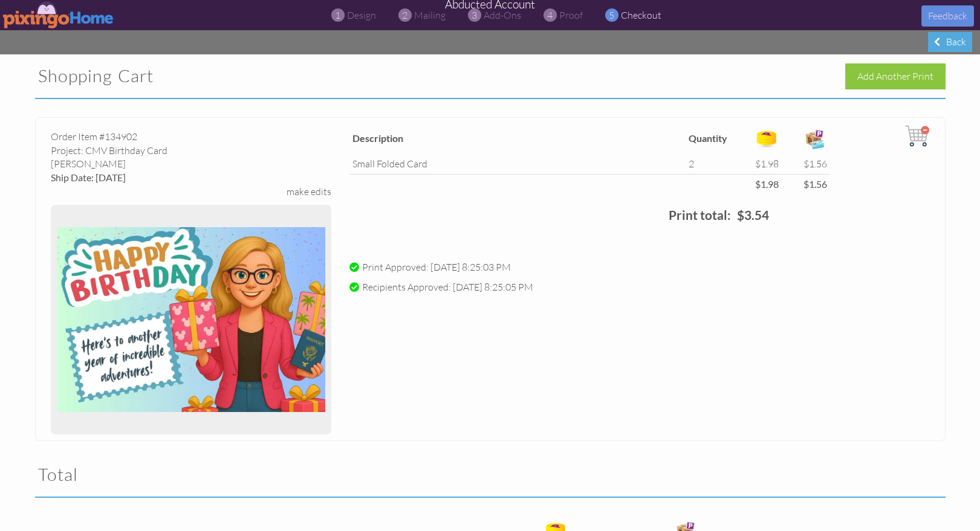 This screenshot has height=531, width=980. What do you see at coordinates (518, 164) in the screenshot?
I see `td: small folded card` at bounding box center [518, 164].